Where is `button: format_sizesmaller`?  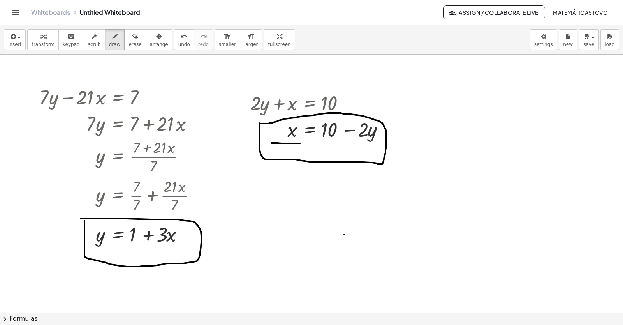
button: format_sizesmaller is located at coordinates (227, 40).